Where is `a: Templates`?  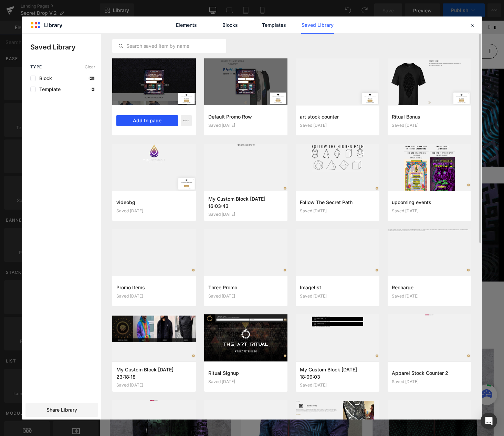 a: Templates is located at coordinates (274, 25).